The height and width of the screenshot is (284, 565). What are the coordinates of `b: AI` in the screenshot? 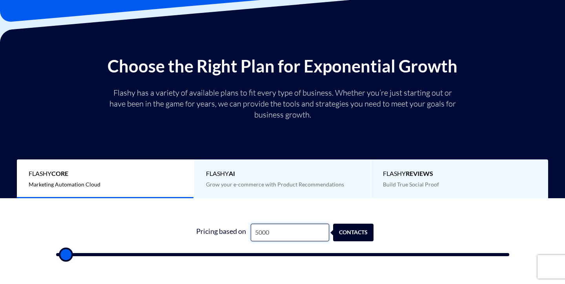 It's located at (232, 173).